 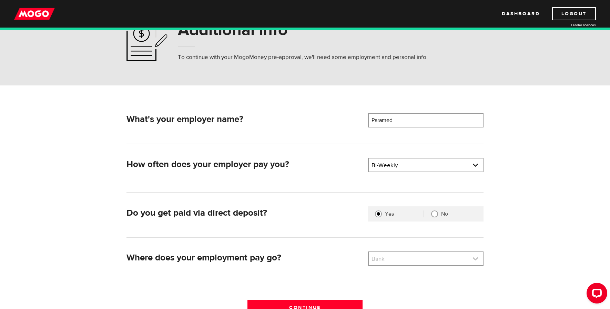 I want to click on h2: What's your employer name?, so click(x=245, y=119).